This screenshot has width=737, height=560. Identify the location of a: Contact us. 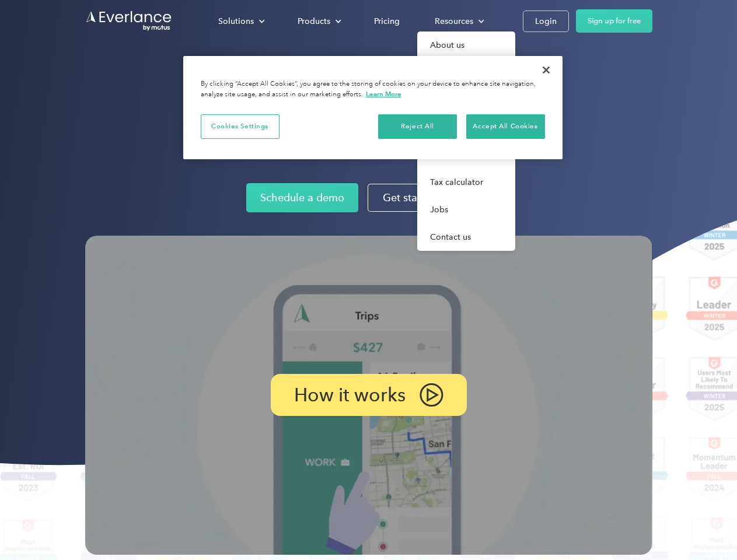
(466, 237).